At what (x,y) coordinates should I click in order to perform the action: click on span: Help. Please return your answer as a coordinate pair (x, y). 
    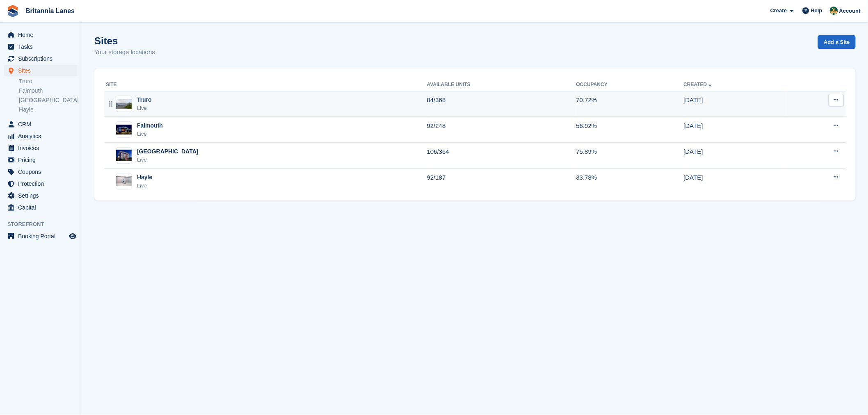
    Looking at the image, I should click on (817, 11).